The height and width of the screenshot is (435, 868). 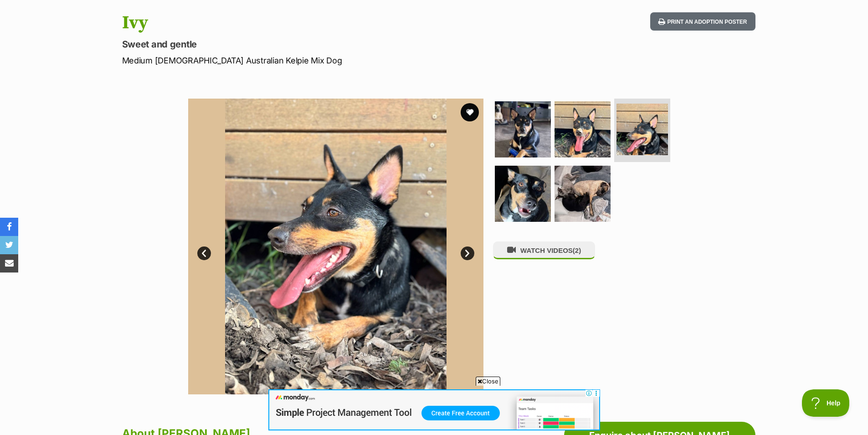 What do you see at coordinates (315, 44) in the screenshot?
I see `p: Sweet and gentle` at bounding box center [315, 44].